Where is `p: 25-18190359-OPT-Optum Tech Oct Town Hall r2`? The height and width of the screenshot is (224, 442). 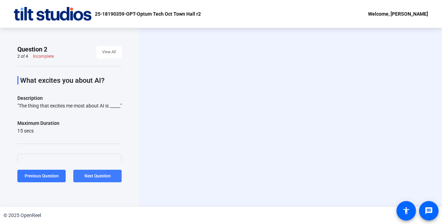 p: 25-18190359-OPT-Optum Tech Oct Town Hall r2 is located at coordinates (148, 14).